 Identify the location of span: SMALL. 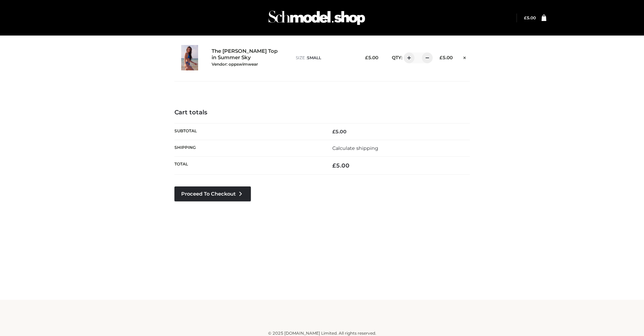
(314, 57).